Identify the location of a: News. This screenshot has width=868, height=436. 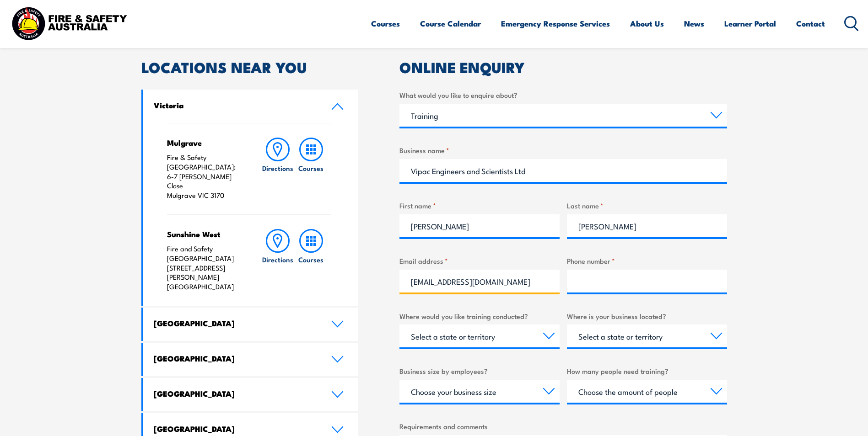
(694, 24).